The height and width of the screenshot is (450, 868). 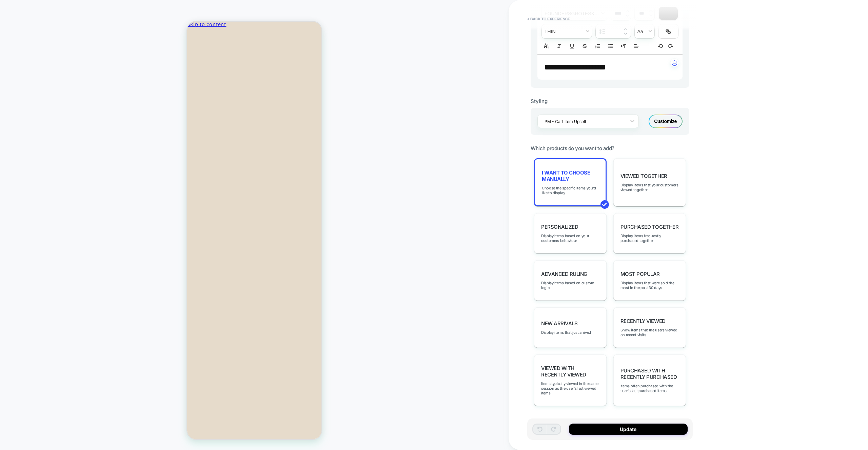 What do you see at coordinates (573, 148) in the screenshot?
I see `span: Which products do you want to add?` at bounding box center [573, 148].